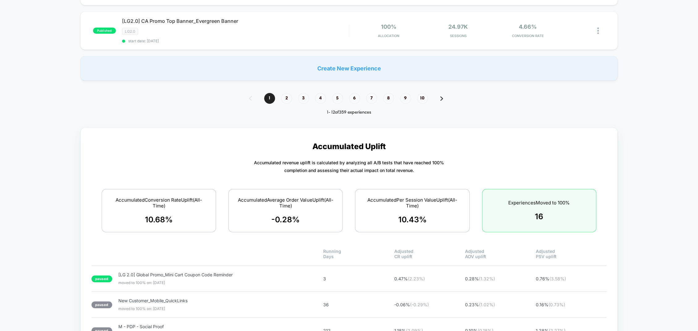 This screenshot has width=698, height=331. I want to click on span: 0.47 %, so click(429, 279).